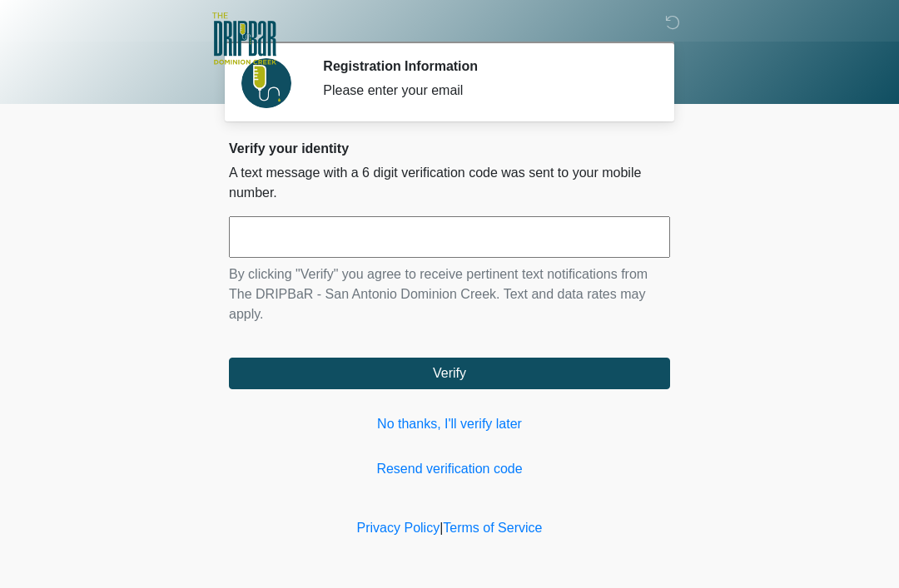 The height and width of the screenshot is (588, 899). I want to click on img: Agent Avatar, so click(266, 83).